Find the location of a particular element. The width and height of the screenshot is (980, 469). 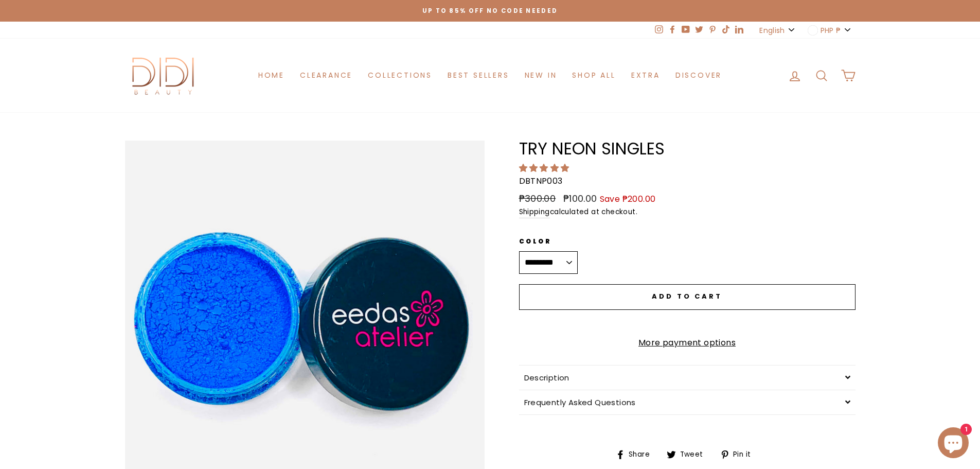

span: ₱100.00 is located at coordinates (580, 198).